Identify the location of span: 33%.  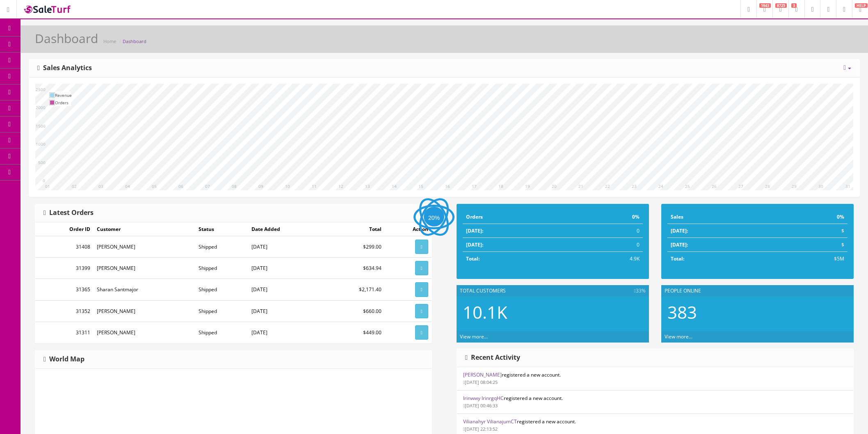
(640, 291).